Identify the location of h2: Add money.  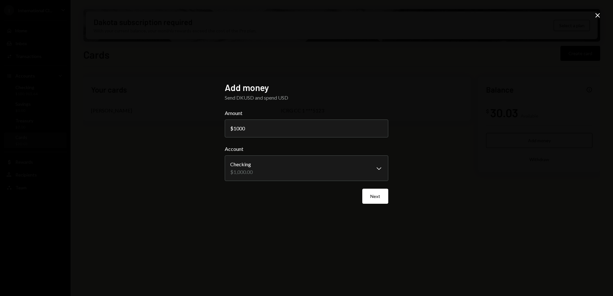
(307, 88).